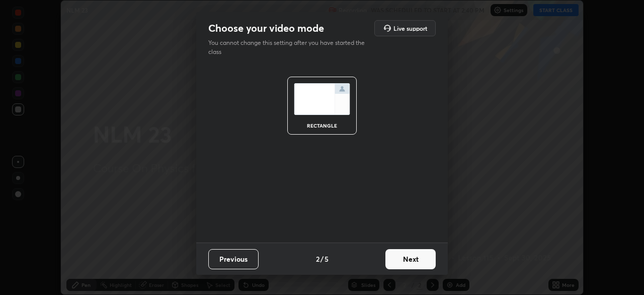 Image resolution: width=644 pixels, height=295 pixels. Describe the element at coordinates (322, 99) in the screenshot. I see `img: normalScreenIcon.ae25ed63.svg` at that location.